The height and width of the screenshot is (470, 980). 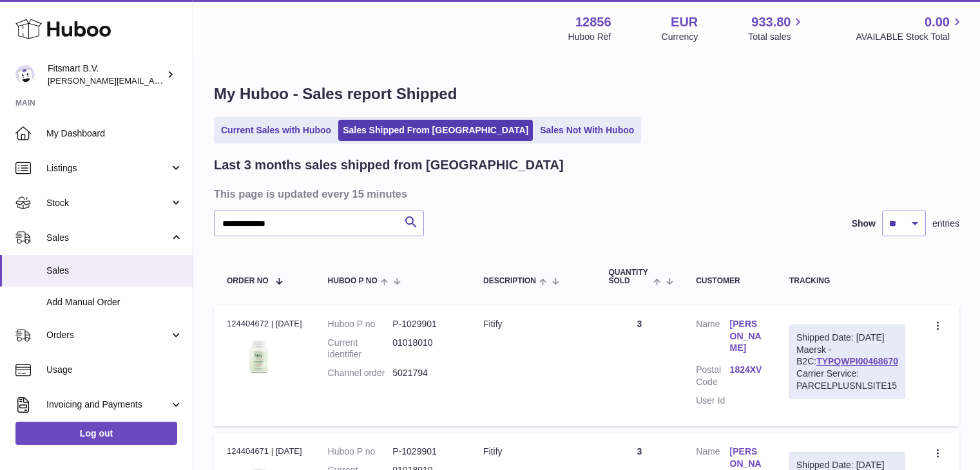 I want to click on span: 0.00, so click(x=937, y=22).